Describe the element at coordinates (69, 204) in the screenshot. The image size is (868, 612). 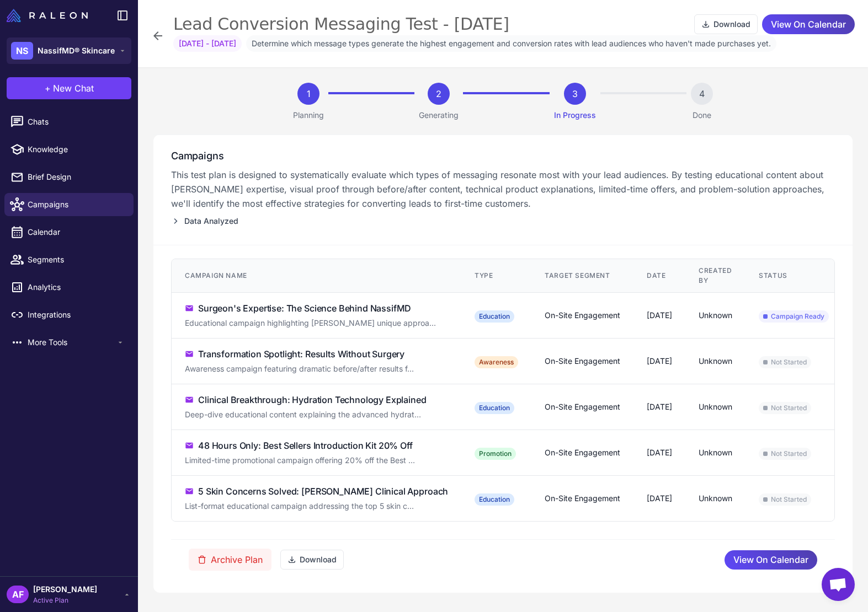
I see `a: Campaigns` at that location.